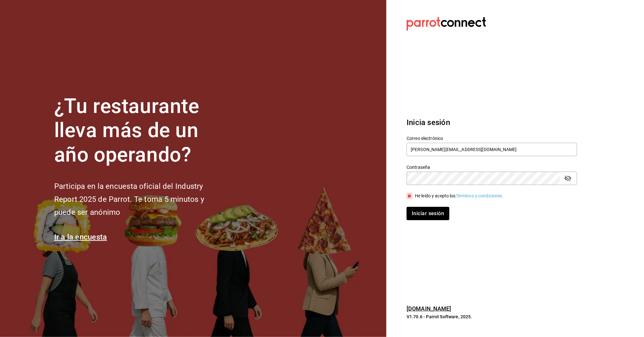 The image size is (644, 337). I want to click on h2: Participa en la encuesta oficial del Industry Report 2025 de Parrot. Te toma 5 minutos y puede se..., so click(140, 199).